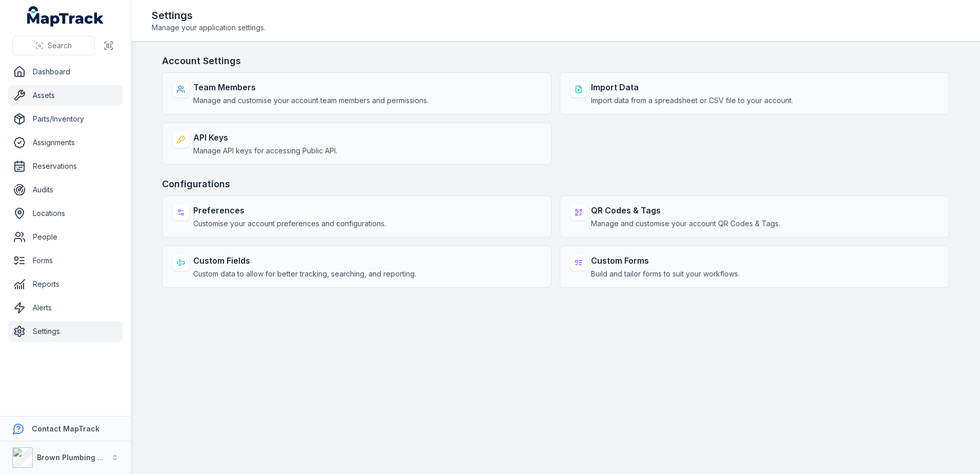  Describe the element at coordinates (65, 308) in the screenshot. I see `a: Alerts` at that location.